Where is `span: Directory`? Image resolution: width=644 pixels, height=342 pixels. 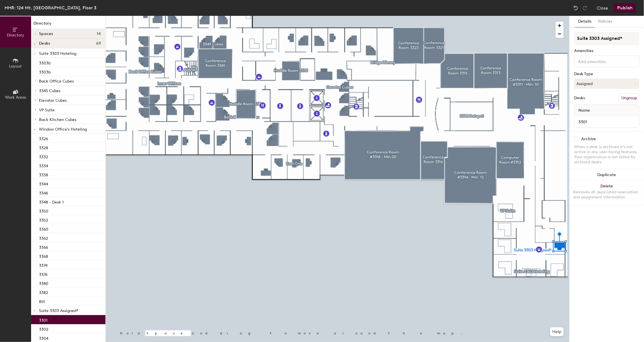 span: Directory is located at coordinates (15, 35).